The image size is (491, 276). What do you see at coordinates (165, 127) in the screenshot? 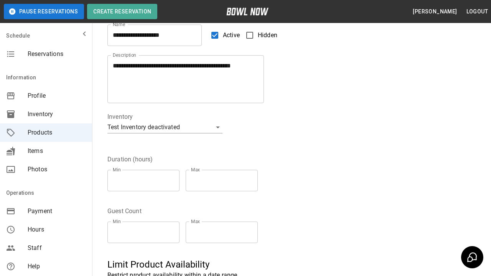
I see `div: Test Inventory deactivated` at bounding box center [165, 127].